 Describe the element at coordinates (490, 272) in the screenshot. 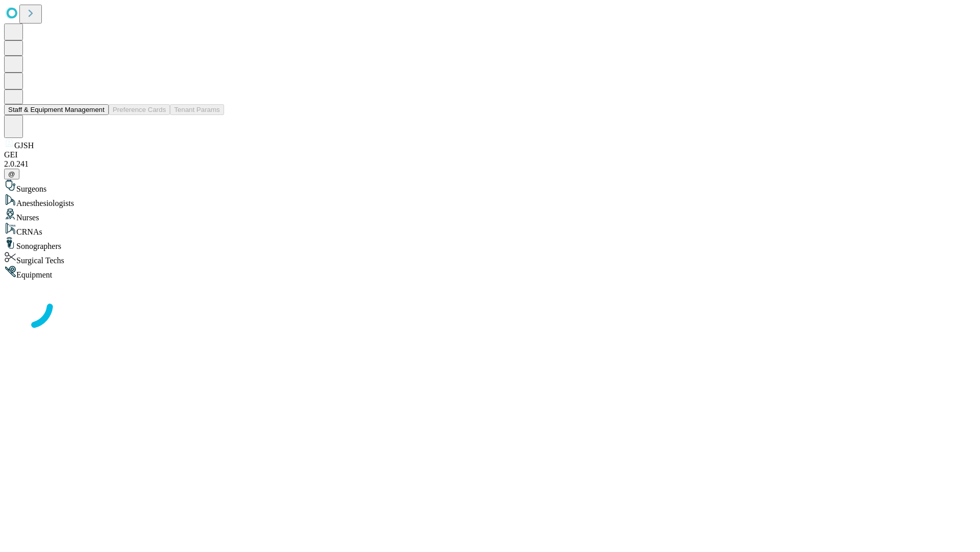

I see `div: Equipment` at that location.